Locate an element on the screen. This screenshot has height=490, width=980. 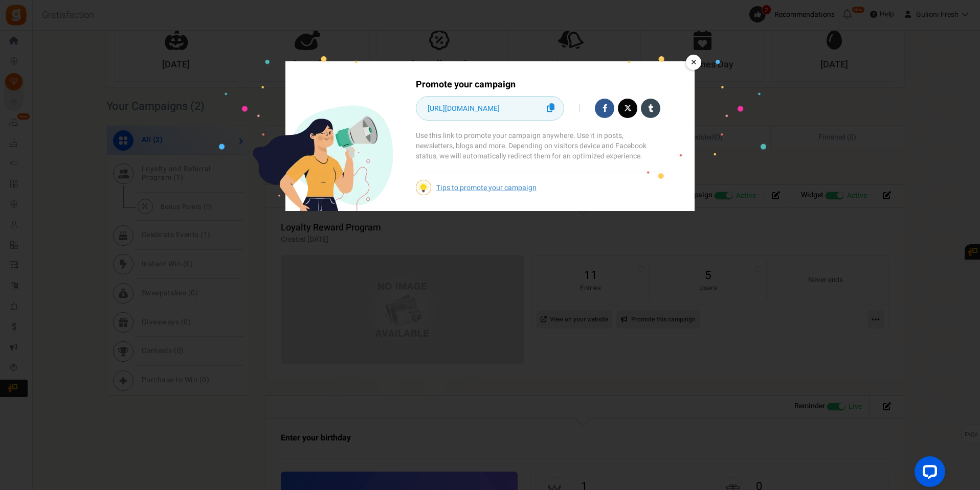
h4: Promote your campaign is located at coordinates (539, 85).